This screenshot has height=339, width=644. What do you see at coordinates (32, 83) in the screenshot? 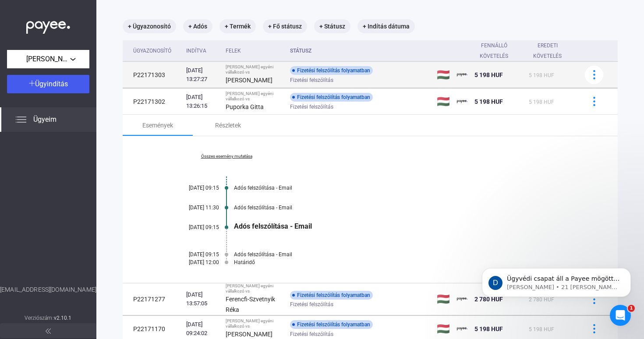
I see `img: plus-white.svg` at bounding box center [32, 83].